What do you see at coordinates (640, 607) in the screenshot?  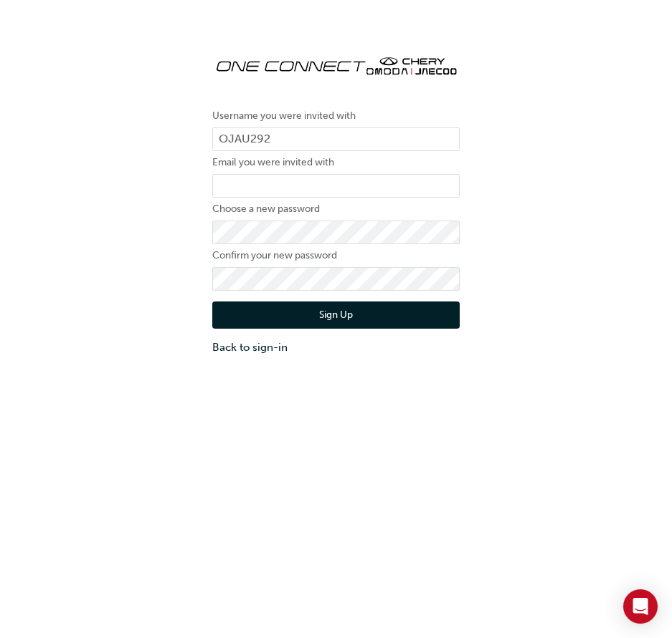 I see `div: Open Intercom Messenger` at bounding box center [640, 607].